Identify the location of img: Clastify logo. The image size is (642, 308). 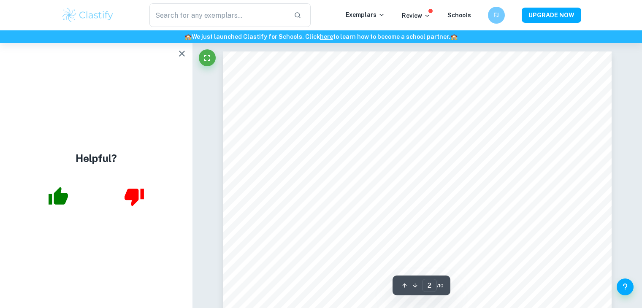
(88, 15).